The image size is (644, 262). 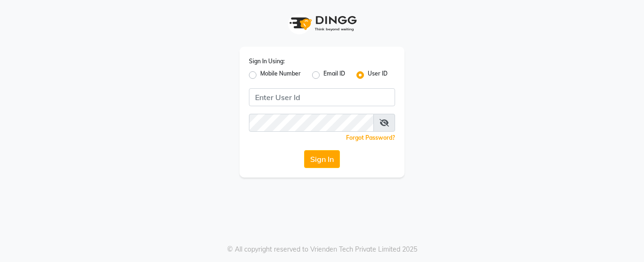 What do you see at coordinates (377, 75) in the screenshot?
I see `label: User ID` at bounding box center [377, 75].